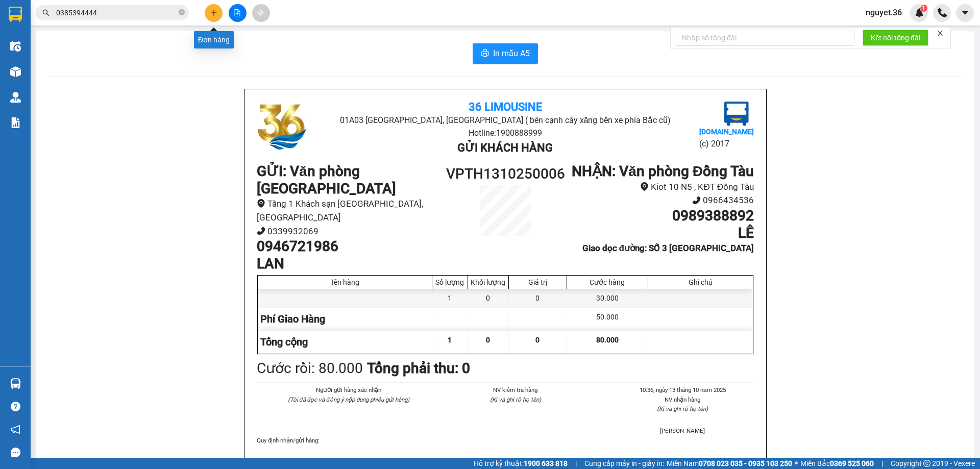  What do you see at coordinates (943, 13) in the screenshot?
I see `img: phone-icon` at bounding box center [943, 13].